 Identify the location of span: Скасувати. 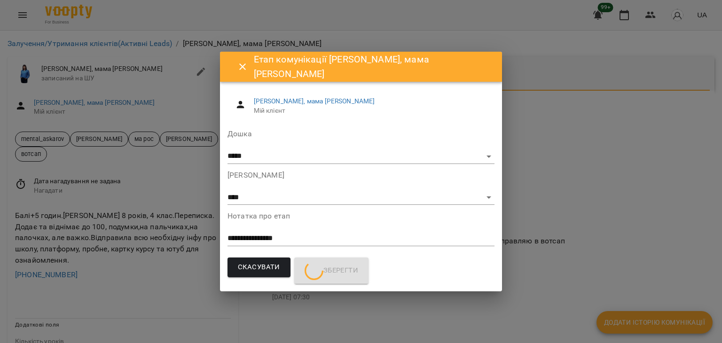
(259, 268).